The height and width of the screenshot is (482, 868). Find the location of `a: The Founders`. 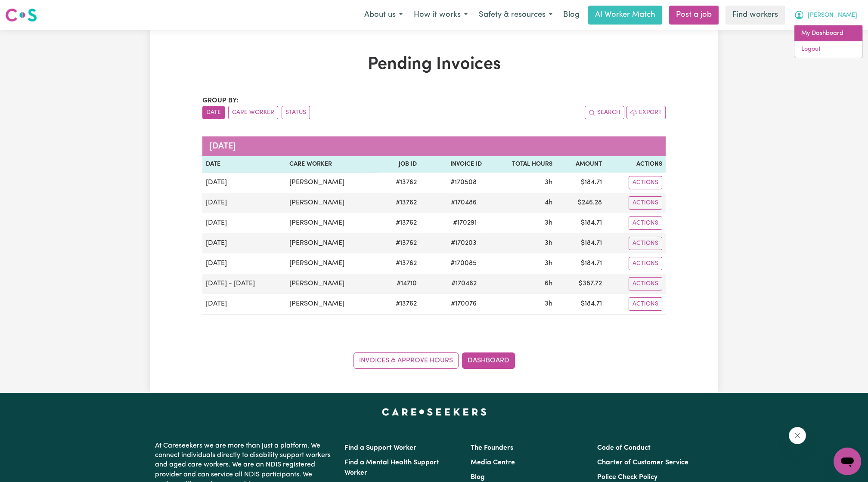

a: The Founders is located at coordinates (492, 448).